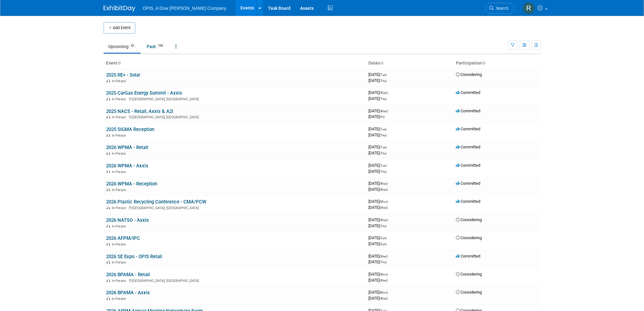 The image size is (644, 311). I want to click on a: Upcoming32, so click(122, 46).